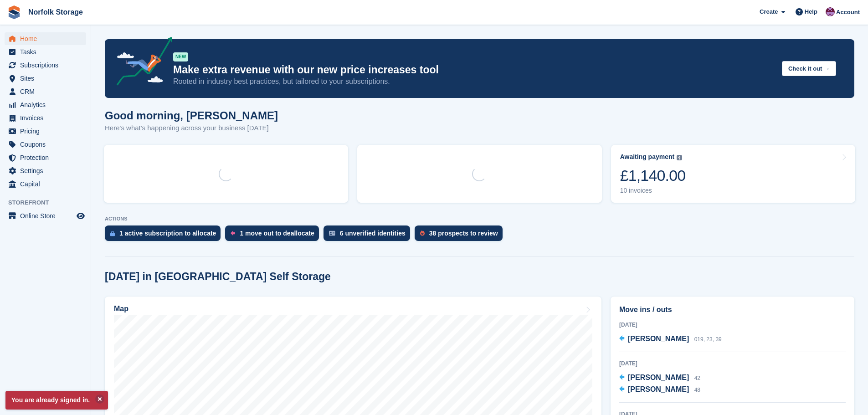 The width and height of the screenshot is (868, 415). I want to click on img: verify_identity-adf6edd0f0f0b5bbfe63781bf79b02c33cf7c696d77639b501bdc392416b5a36.svg, so click(332, 233).